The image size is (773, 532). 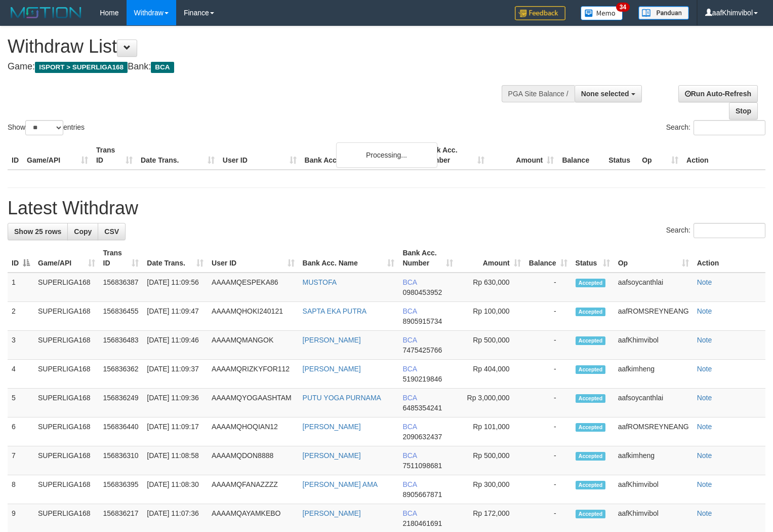 I want to click on span: Copy 6485354241 to clipboard, so click(x=422, y=408).